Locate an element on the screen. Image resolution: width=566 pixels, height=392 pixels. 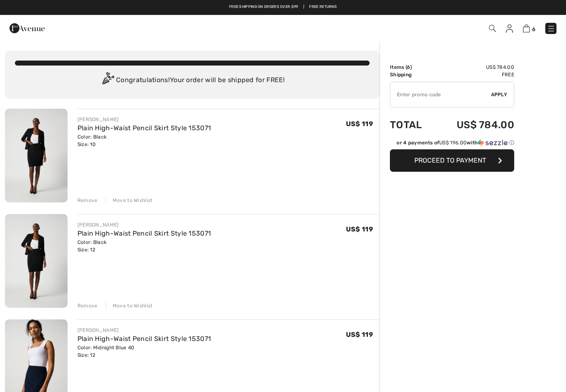
span: Apply is located at coordinates (499, 94).